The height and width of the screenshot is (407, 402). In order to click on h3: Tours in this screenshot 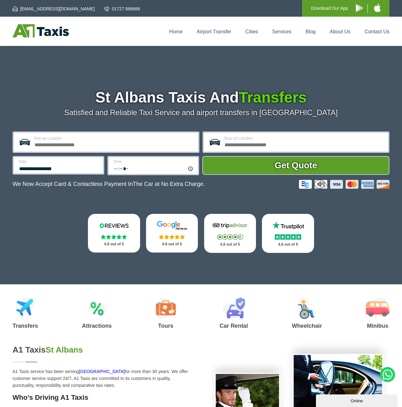, I will do `click(166, 326)`.